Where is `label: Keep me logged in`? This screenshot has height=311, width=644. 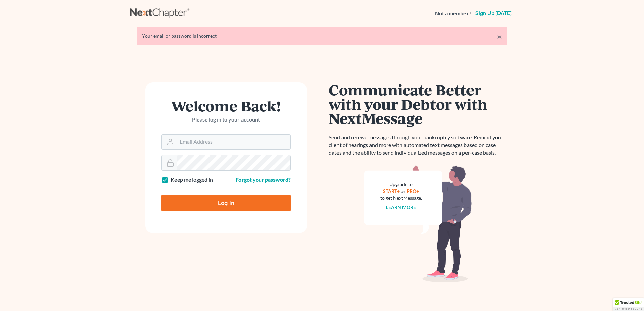 label: Keep me logged in is located at coordinates (192, 180).